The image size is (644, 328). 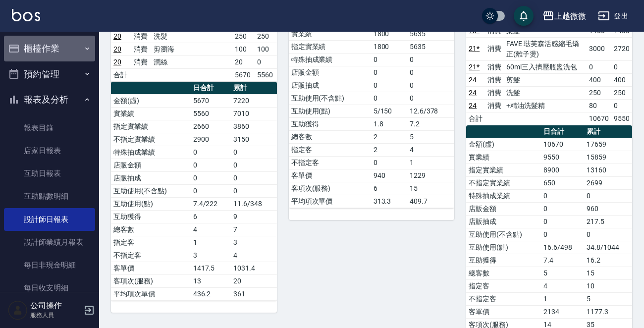 What do you see at coordinates (151, 229) in the screenshot?
I see `td: 總客數` at bounding box center [151, 229].